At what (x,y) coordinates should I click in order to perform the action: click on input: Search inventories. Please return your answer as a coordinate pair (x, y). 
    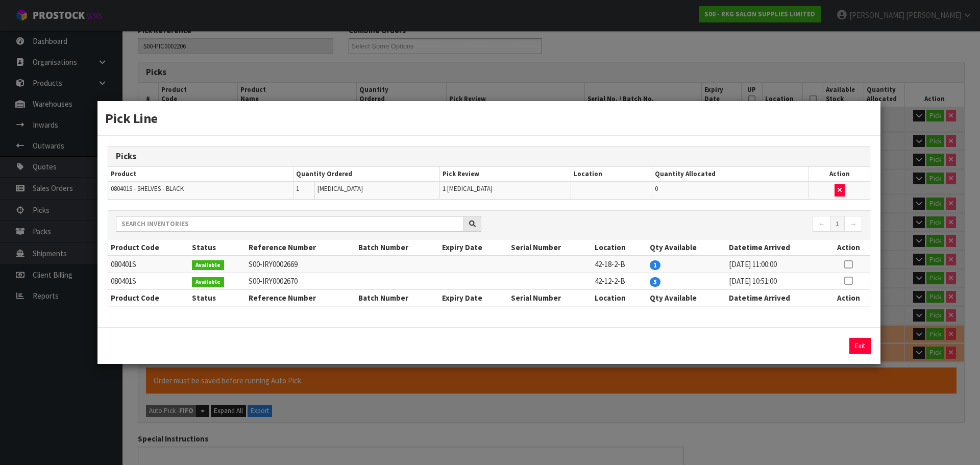
    Looking at the image, I should click on (290, 224).